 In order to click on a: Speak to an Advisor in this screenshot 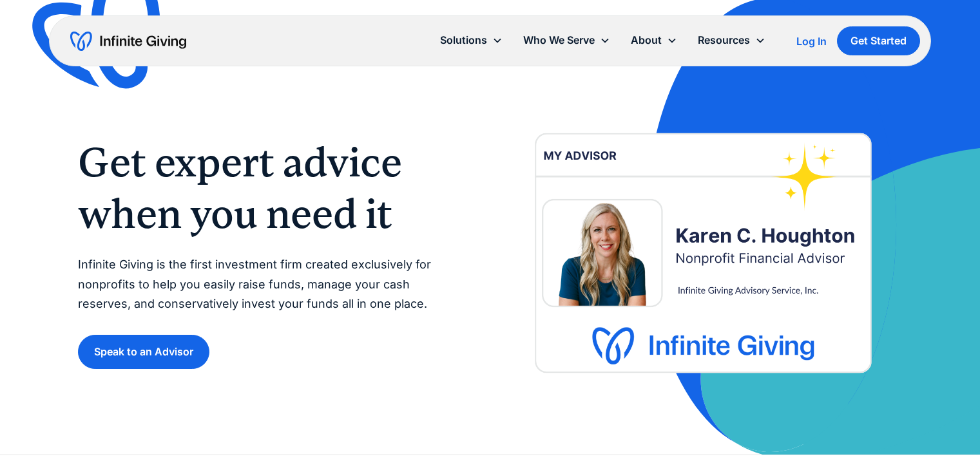, I will do `click(144, 352)`.